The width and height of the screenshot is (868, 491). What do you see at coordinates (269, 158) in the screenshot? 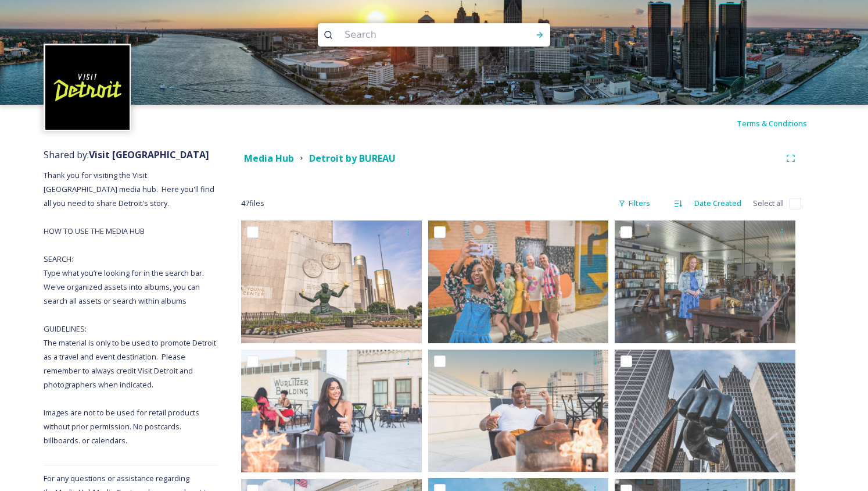
I see `strong: Media Hub` at bounding box center [269, 158].